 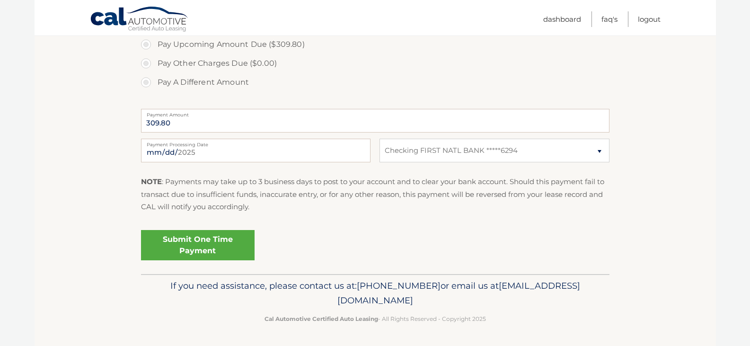 What do you see at coordinates (321, 319) in the screenshot?
I see `strong: Cal Automotive Certified Auto Leasing` at bounding box center [321, 319].